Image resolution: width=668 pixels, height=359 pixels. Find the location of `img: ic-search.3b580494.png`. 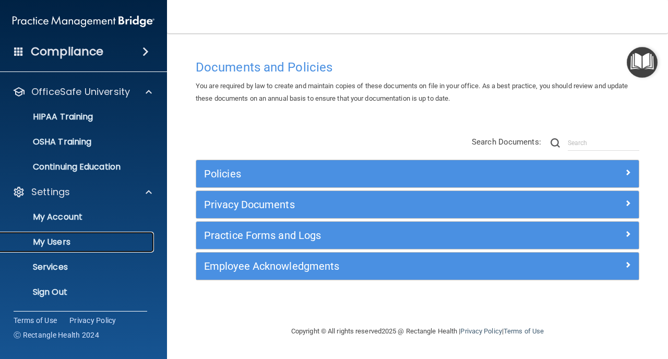

img: ic-search.3b580494.png is located at coordinates (555, 143).